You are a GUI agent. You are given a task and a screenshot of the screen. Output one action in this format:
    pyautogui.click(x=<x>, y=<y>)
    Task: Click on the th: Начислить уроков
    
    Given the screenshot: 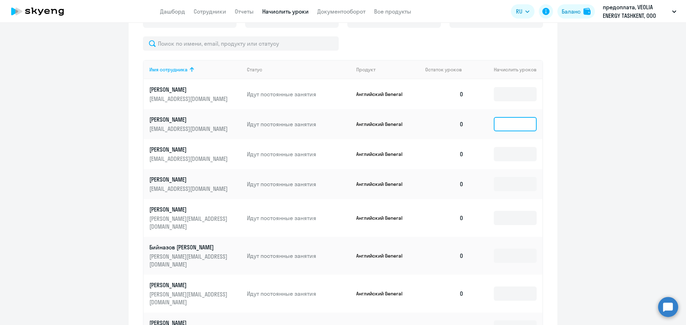 What is the action you would take?
    pyautogui.click(x=506, y=70)
    